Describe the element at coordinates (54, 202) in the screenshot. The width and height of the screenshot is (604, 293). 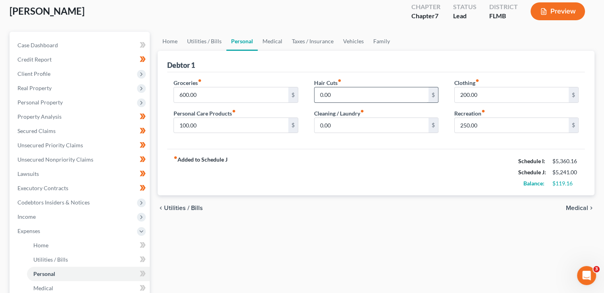
I see `span: Codebtors Insiders & Notices` at that location.